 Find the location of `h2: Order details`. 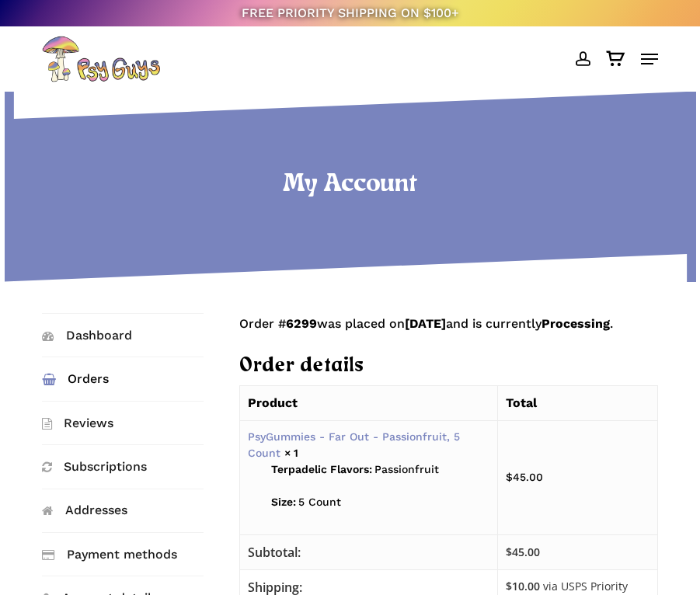

h2: Order details is located at coordinates (448, 366).